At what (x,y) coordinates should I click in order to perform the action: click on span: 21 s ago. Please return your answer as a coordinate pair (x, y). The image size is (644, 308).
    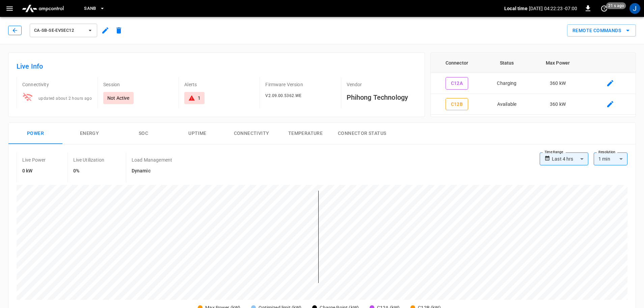
    Looking at the image, I should click on (616, 6).